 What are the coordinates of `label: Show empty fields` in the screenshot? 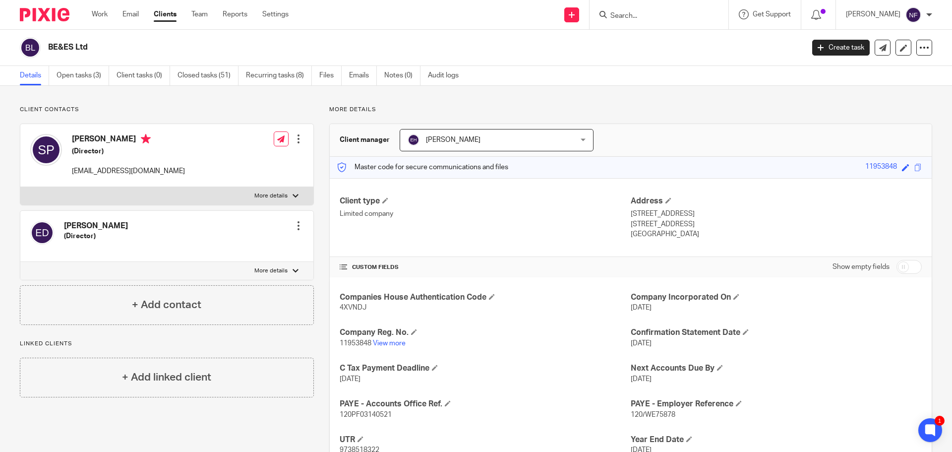 It's located at (861, 267).